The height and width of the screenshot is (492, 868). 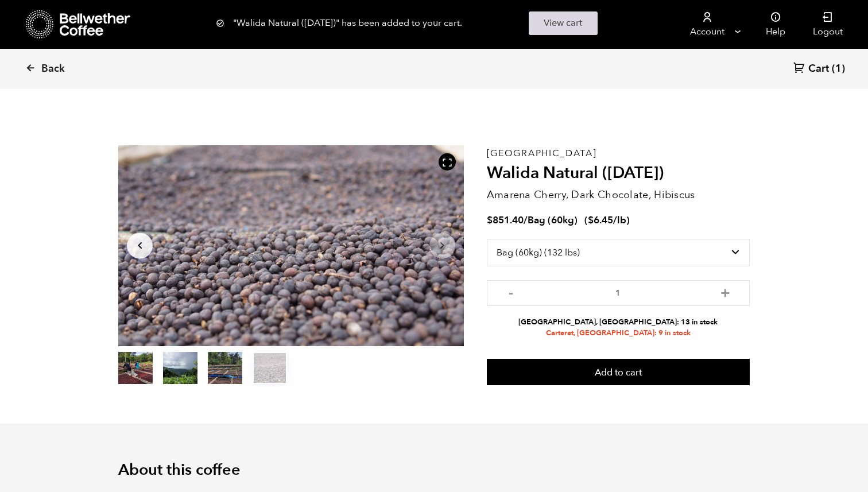 What do you see at coordinates (819, 69) in the screenshot?
I see `a: Cart (1)` at bounding box center [819, 69].